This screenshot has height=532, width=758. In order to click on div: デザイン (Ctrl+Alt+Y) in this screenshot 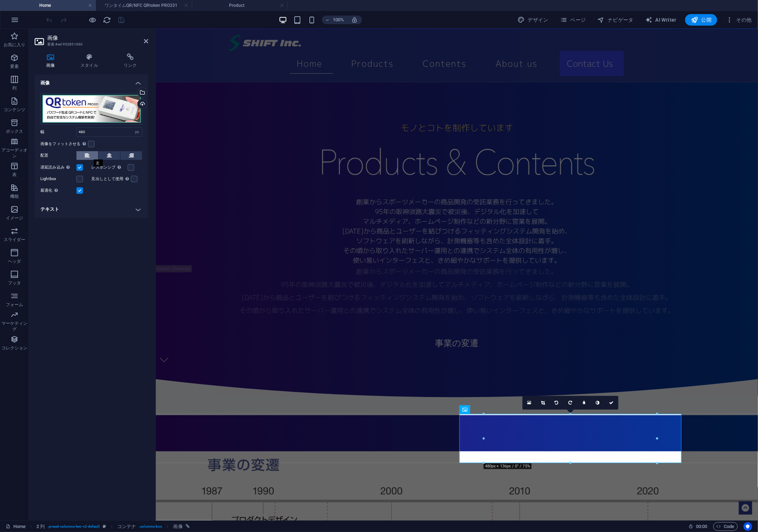, I will do `click(533, 20)`.